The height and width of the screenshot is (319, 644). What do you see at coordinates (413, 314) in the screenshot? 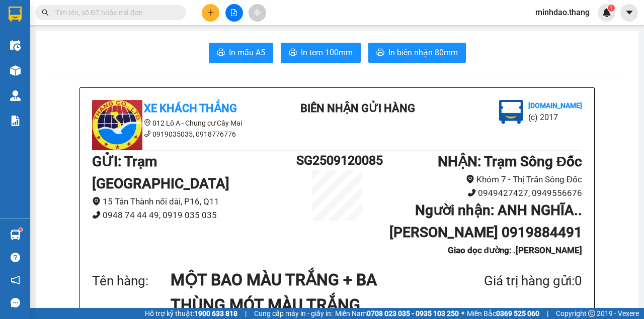
I see `strong: 0708 023 035 - 0935 103 250` at bounding box center [413, 314].